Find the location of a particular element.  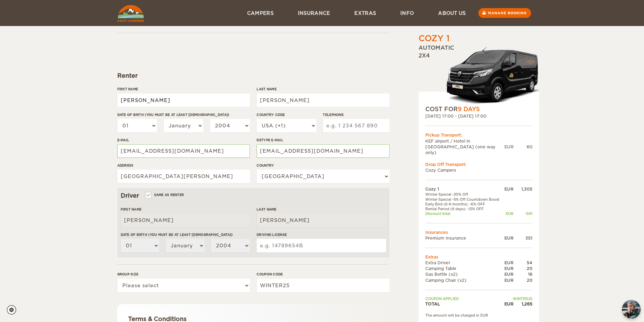

td: TOTAL is located at coordinates (464, 304).